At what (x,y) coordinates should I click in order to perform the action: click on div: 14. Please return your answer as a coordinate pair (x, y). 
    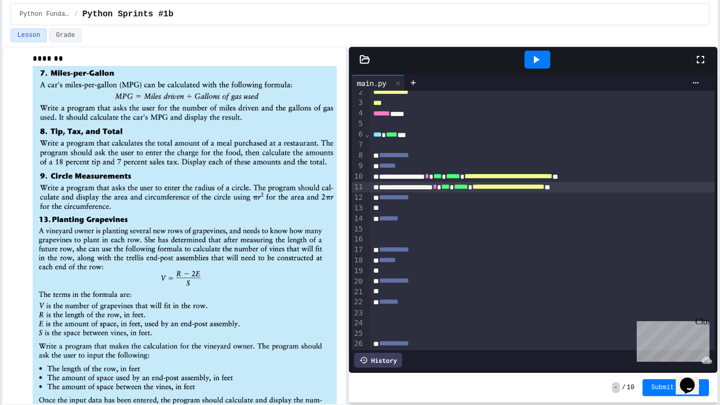
    Looking at the image, I should click on (358, 219).